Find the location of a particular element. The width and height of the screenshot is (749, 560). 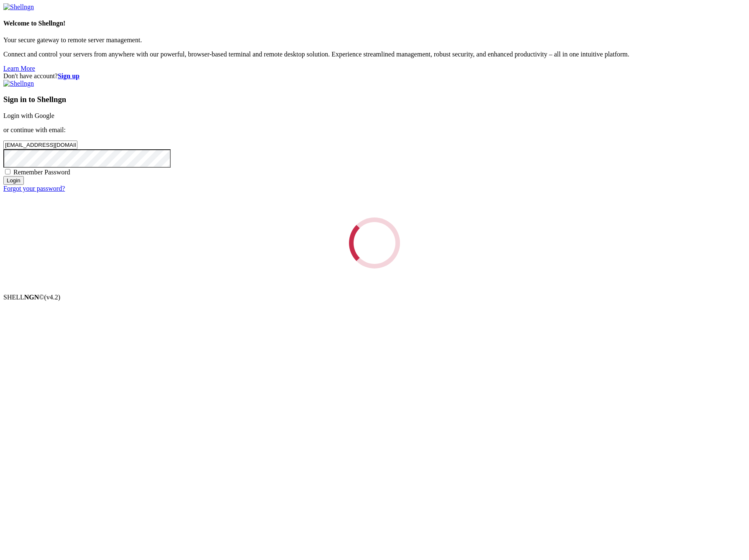

a: Sign up is located at coordinates (68, 76).